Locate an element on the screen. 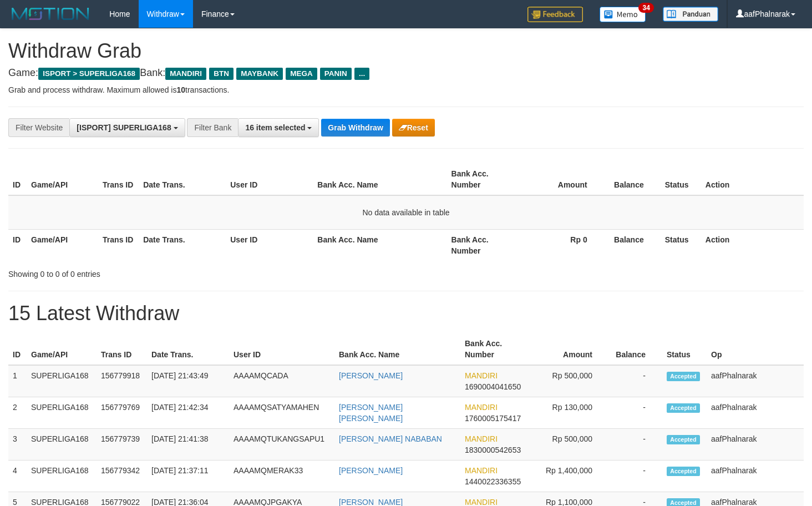 This screenshot has width=812, height=506. span: ISPORT > SUPERLIGA168 is located at coordinates (89, 74).